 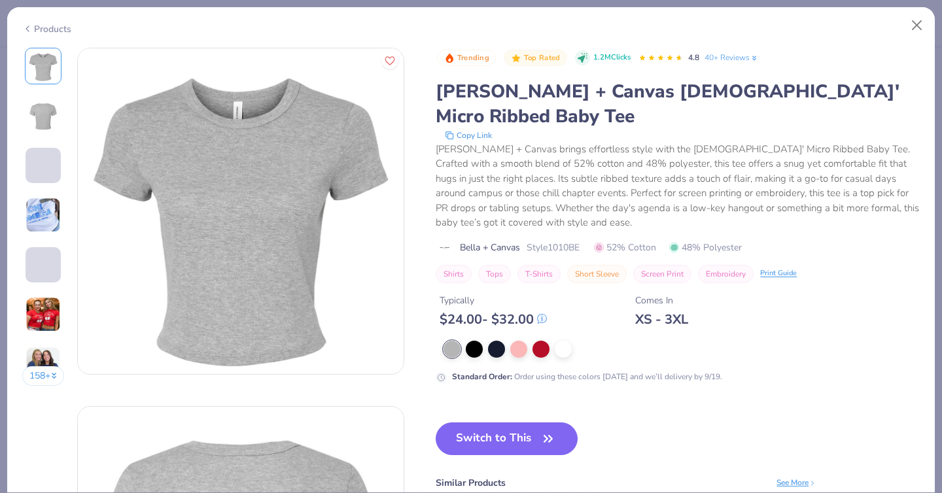 What do you see at coordinates (43, 116) in the screenshot?
I see `img: Back` at bounding box center [43, 116].